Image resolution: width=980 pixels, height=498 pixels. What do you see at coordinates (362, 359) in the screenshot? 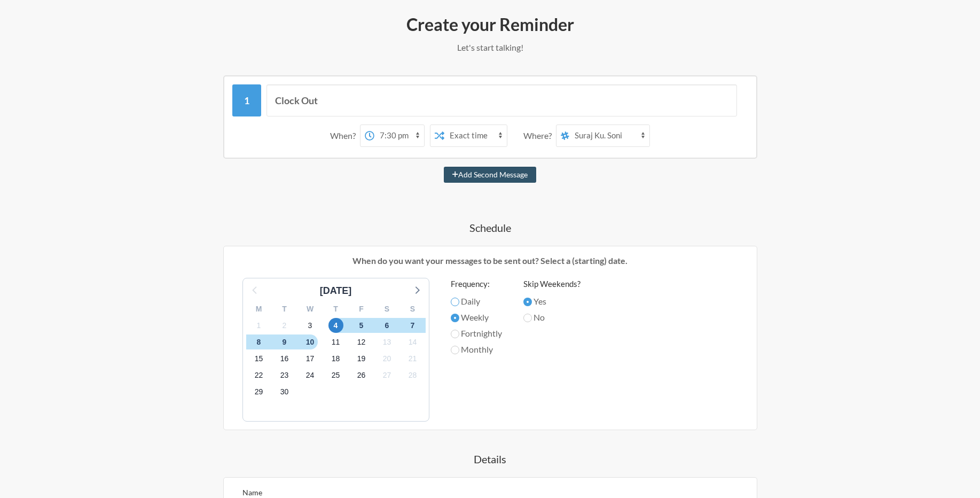
I see `span: Sunday 19 October 2025` at bounding box center [362, 359].